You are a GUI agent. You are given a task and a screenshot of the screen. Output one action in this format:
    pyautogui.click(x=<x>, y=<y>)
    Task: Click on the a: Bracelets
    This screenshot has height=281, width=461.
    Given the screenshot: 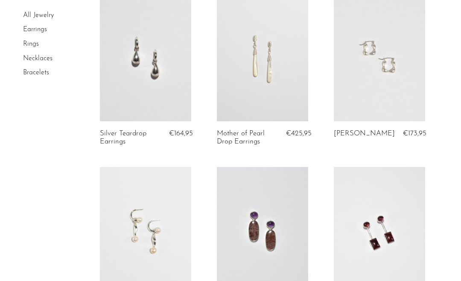 What is the action you would take?
    pyautogui.click(x=36, y=73)
    